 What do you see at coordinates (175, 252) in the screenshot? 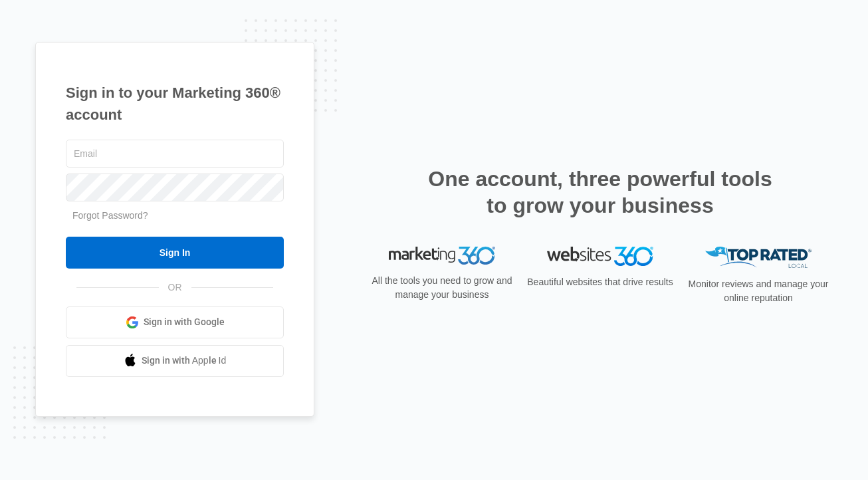
I see `input: Sign In` at bounding box center [175, 252].